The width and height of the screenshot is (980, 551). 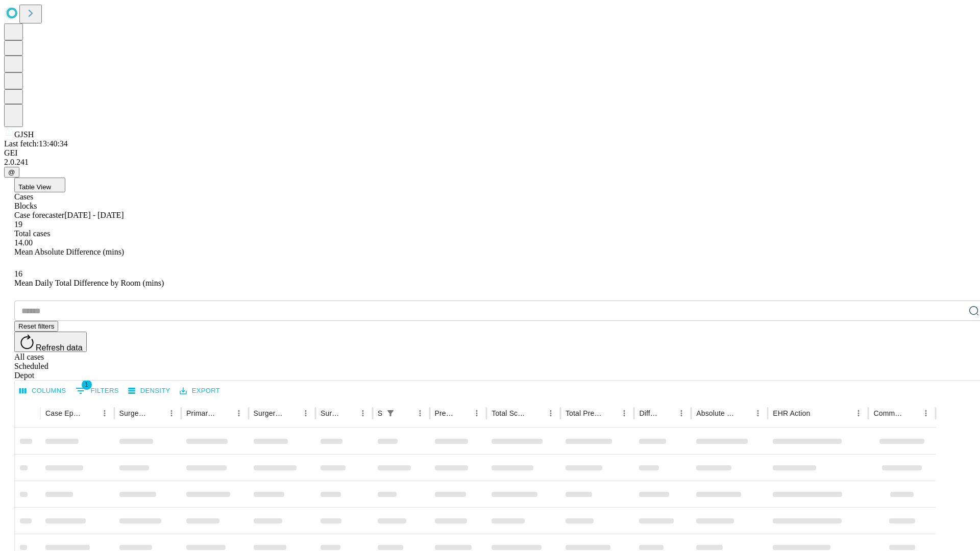 What do you see at coordinates (792, 414) in the screenshot?
I see `div: EHR Action` at bounding box center [792, 414].